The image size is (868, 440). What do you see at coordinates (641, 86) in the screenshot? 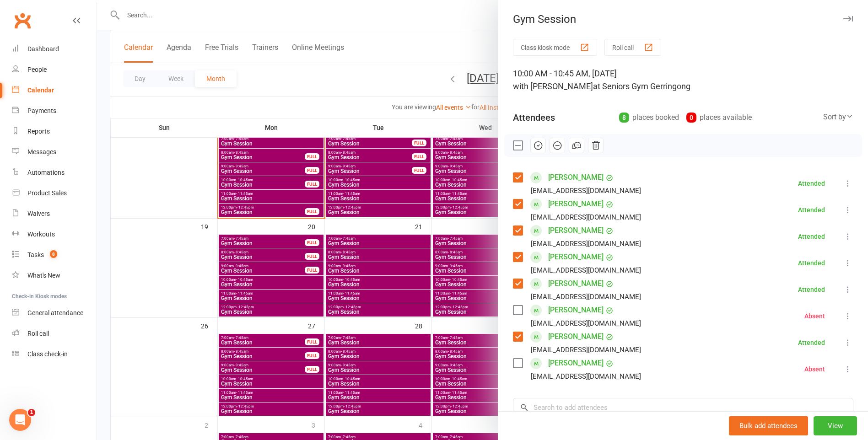
I see `span: at Seniors Gym Gerringong` at bounding box center [641, 86].